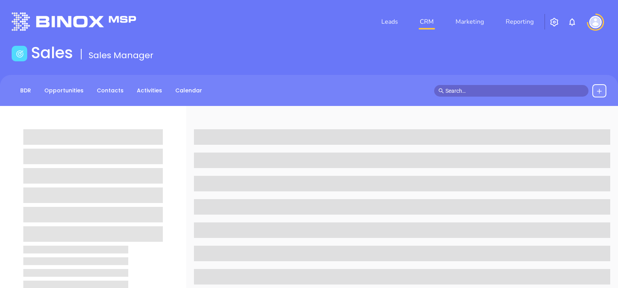  What do you see at coordinates (520, 22) in the screenshot?
I see `a: Reporting` at bounding box center [520, 22].